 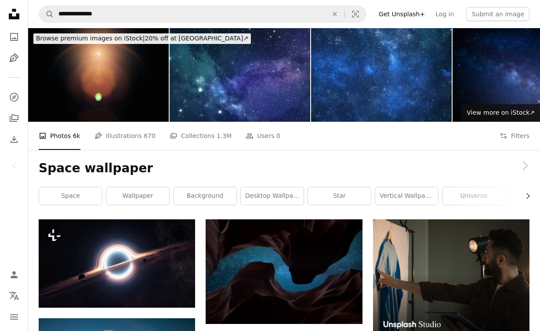 What do you see at coordinates (149, 136) in the screenshot?
I see `span: 670` at bounding box center [149, 136].